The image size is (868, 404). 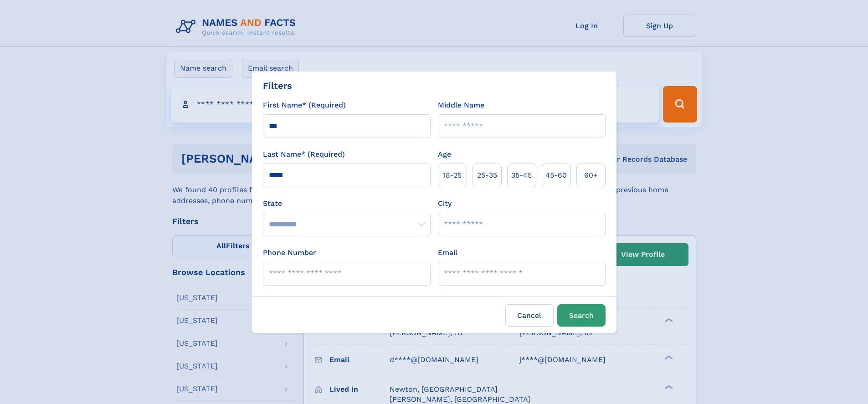 What do you see at coordinates (452, 175) in the screenshot?
I see `span: 18‑25` at bounding box center [452, 175].